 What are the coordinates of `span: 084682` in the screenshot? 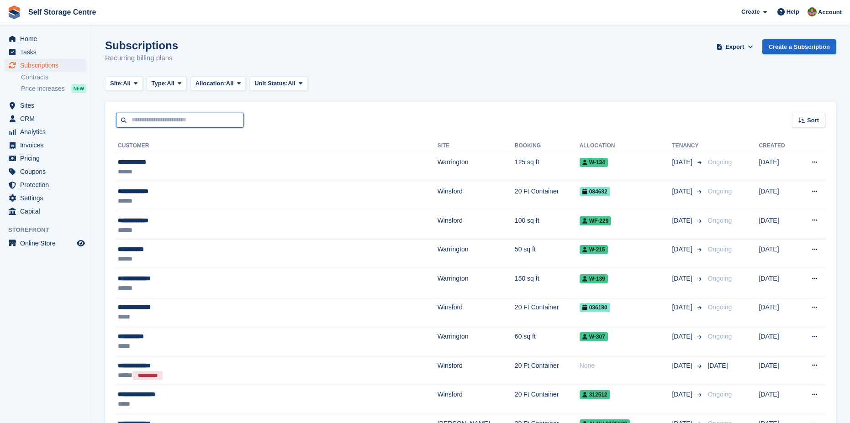 It's located at (595, 192).